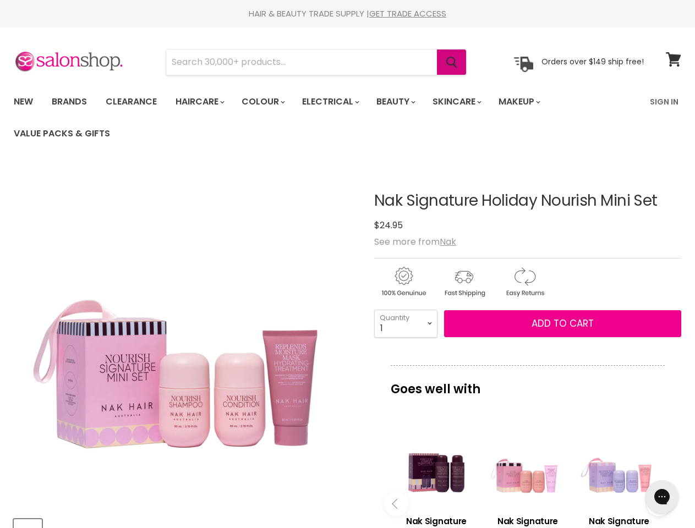 The height and width of the screenshot is (528, 695). Describe the element at coordinates (518, 102) in the screenshot. I see `a: Makeup` at that location.